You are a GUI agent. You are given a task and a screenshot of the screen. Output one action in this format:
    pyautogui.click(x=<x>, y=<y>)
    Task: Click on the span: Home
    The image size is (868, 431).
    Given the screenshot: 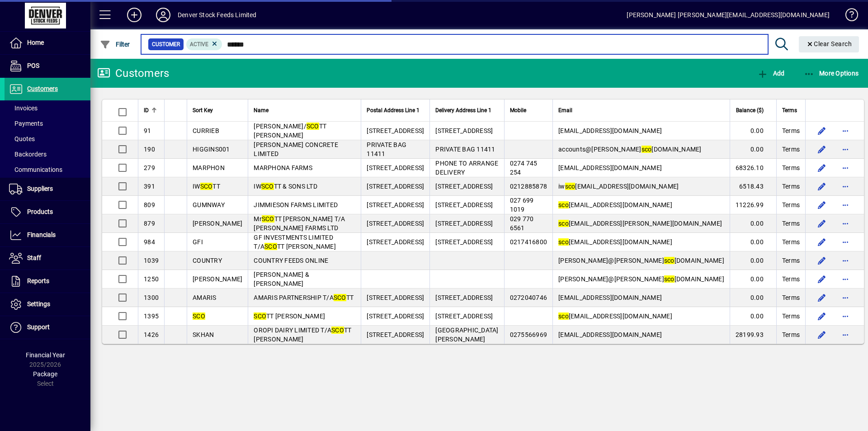 What is the action you would take?
    pyautogui.click(x=36, y=43)
    